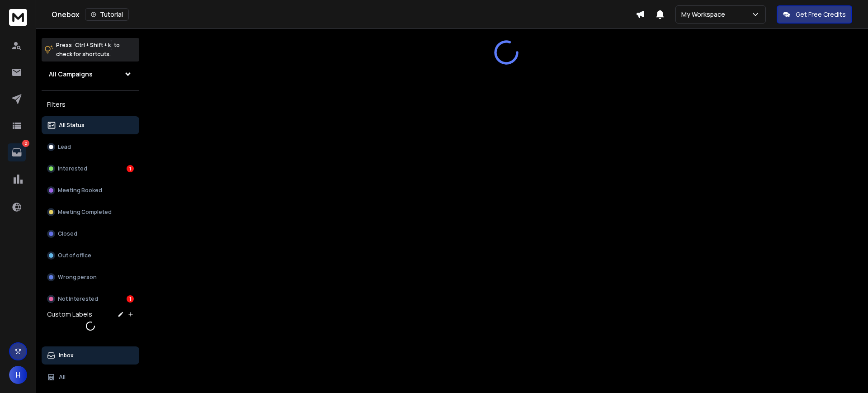  I want to click on p: 2, so click(26, 143).